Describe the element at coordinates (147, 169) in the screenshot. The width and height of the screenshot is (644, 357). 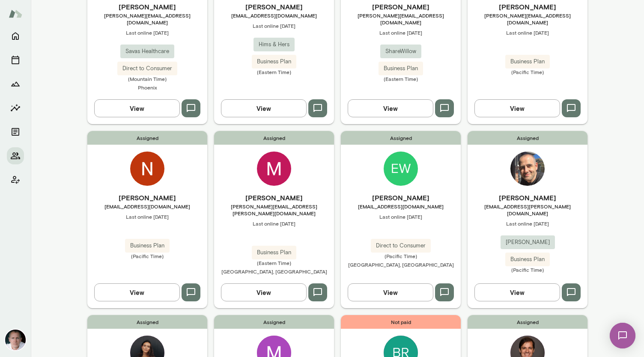
I see `img: Nicky Berger` at that location.